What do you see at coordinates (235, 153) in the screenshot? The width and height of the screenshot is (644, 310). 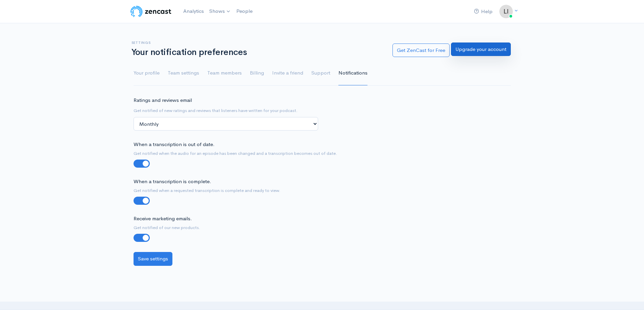 I see `small: Get notified when the audio for an episode has been changed and a transcription becomes out of date.` at bounding box center [235, 153].